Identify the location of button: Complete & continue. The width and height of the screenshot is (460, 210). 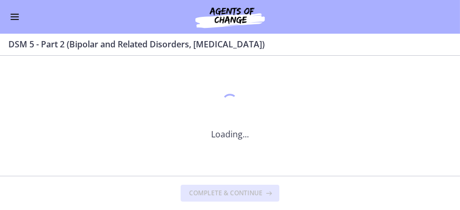
(230, 193).